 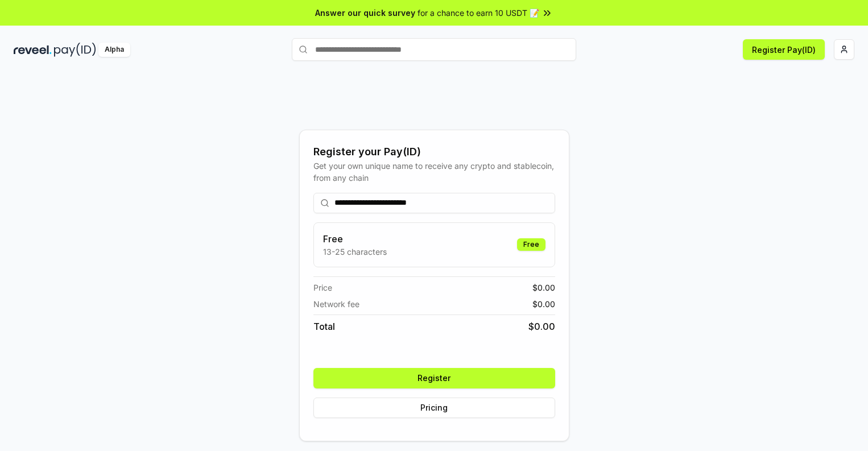 I want to click on div: Free, so click(x=532, y=245).